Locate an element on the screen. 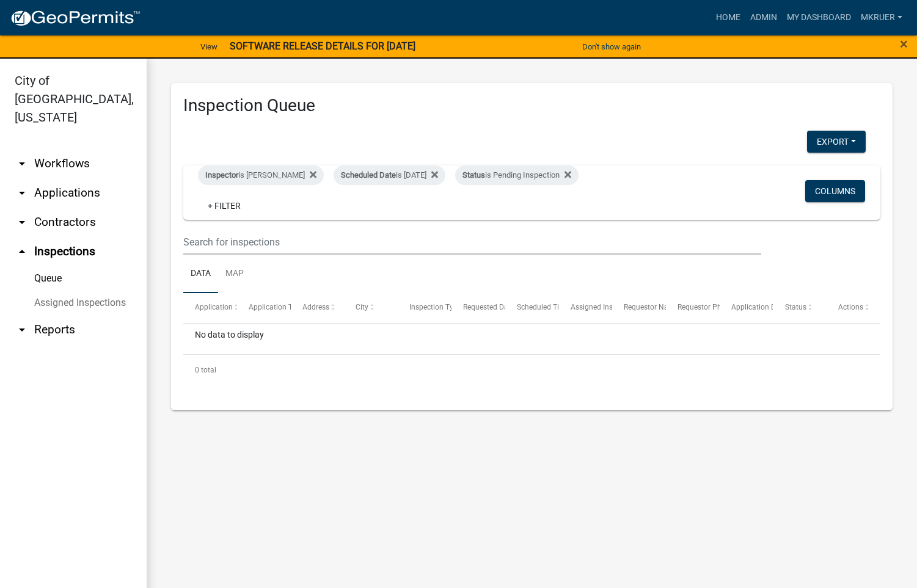  h3: Inspection Queue is located at coordinates (531, 105).